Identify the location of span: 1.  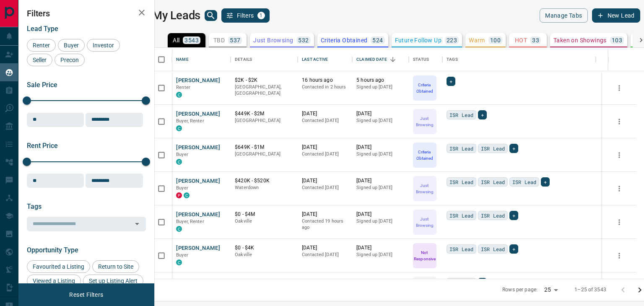
(261, 15).